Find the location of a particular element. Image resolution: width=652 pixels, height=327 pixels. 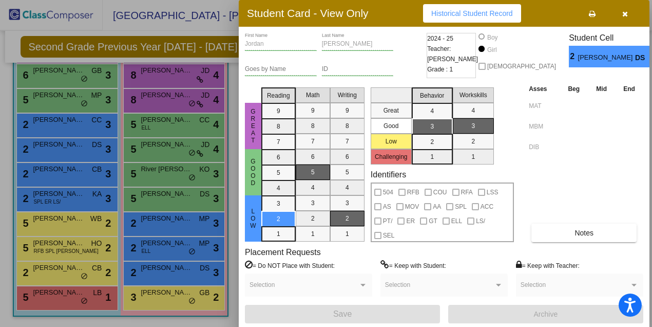

span: Good is located at coordinates (253, 172).